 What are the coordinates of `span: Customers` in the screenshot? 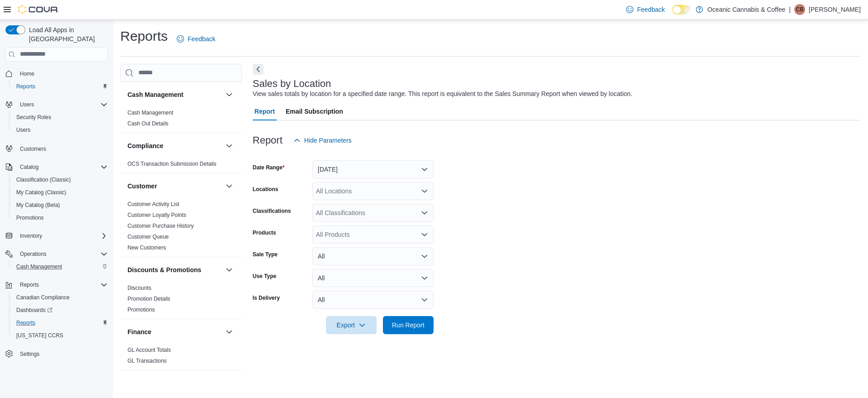 It's located at (62, 148).